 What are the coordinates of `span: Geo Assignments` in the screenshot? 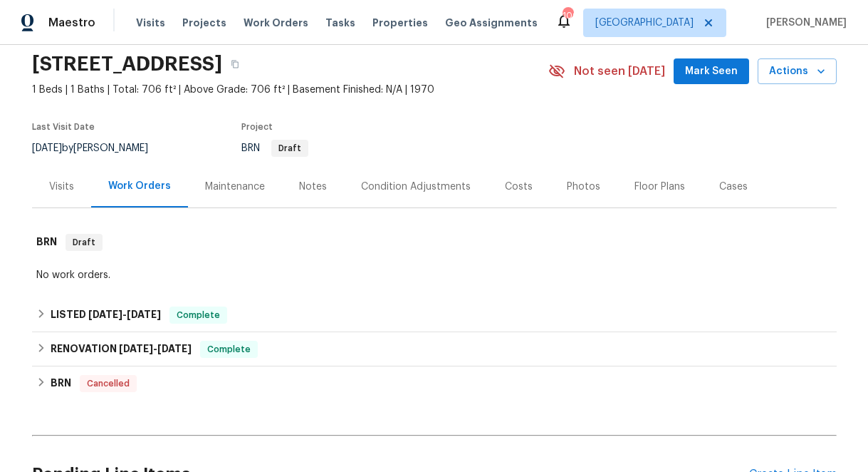 It's located at (491, 23).